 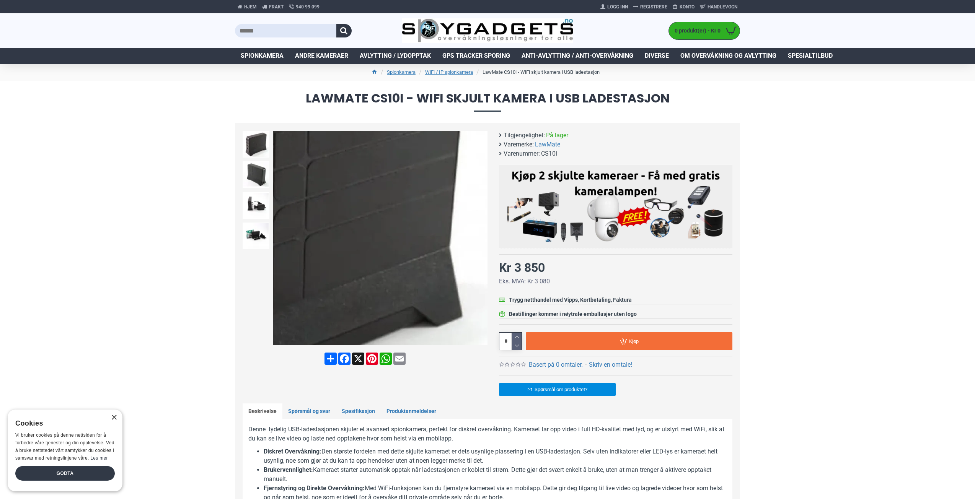 What do you see at coordinates (344, 359) in the screenshot?
I see `a: Facebook` at bounding box center [344, 359].